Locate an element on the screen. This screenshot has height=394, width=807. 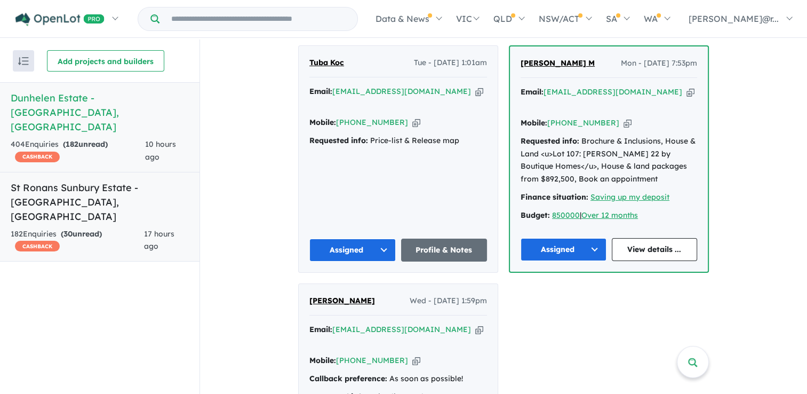
a: Profile & Notes is located at coordinates (444, 250).